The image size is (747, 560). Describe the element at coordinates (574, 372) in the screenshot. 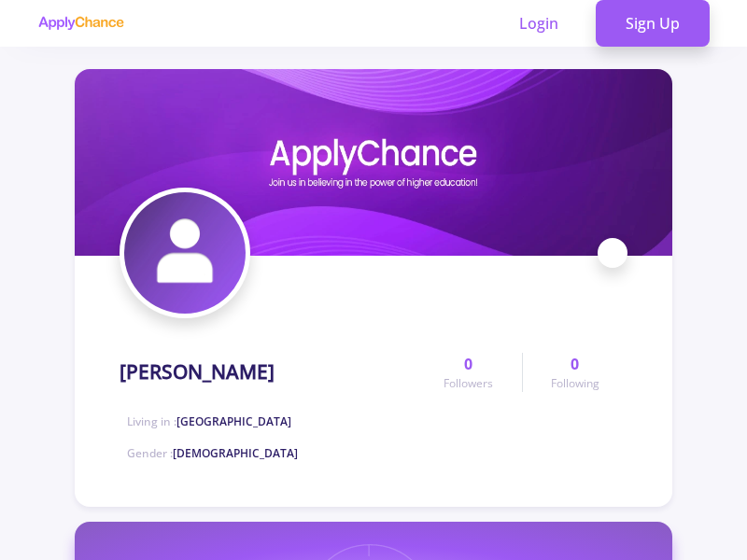

I see `a: 0Following` at that location.